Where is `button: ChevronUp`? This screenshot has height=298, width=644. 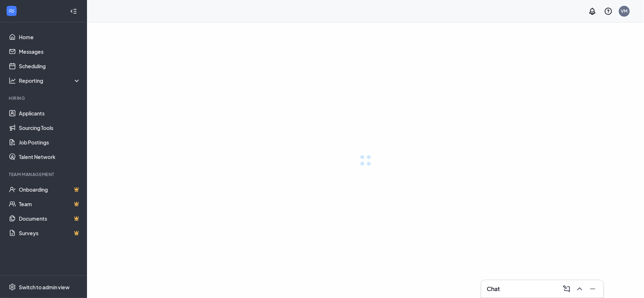
button: ChevronUp is located at coordinates (579, 289).